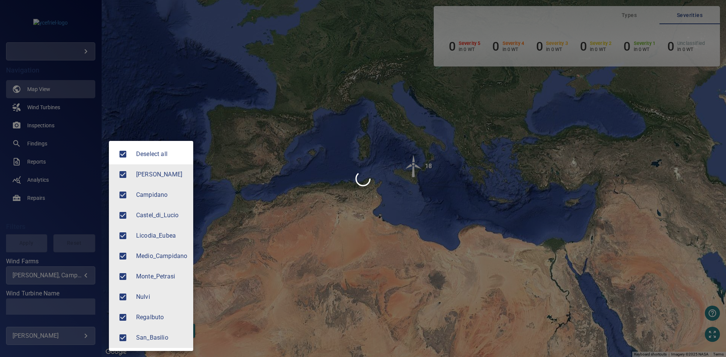  Describe the element at coordinates (161, 195) in the screenshot. I see `div: Wind Farms Campidano` at that location.